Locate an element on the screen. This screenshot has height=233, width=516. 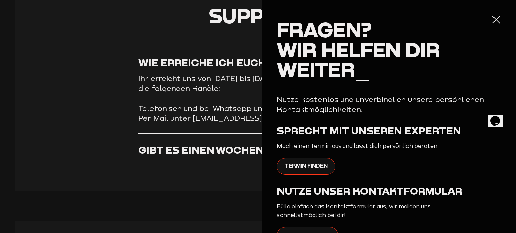
span: Support is located at coordinates (258, 16).